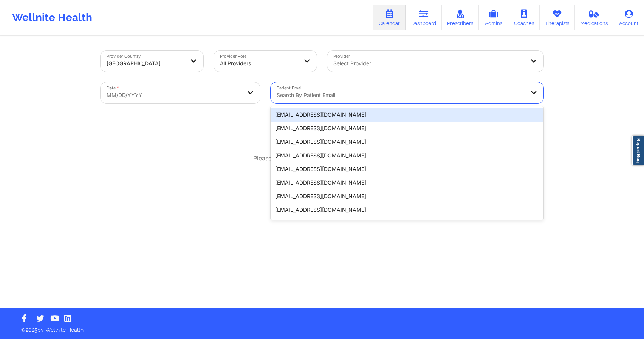  I want to click on a: Prescribers, so click(461, 18).